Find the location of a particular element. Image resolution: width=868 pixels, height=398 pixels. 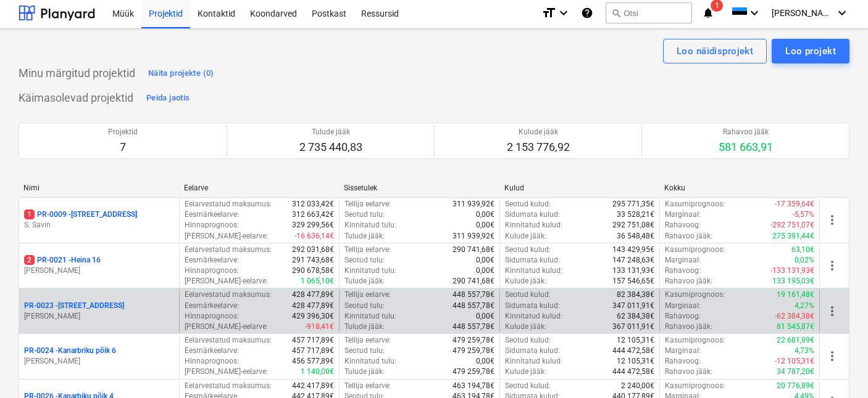

div: Loo näidisprojekt is located at coordinates (715, 51).